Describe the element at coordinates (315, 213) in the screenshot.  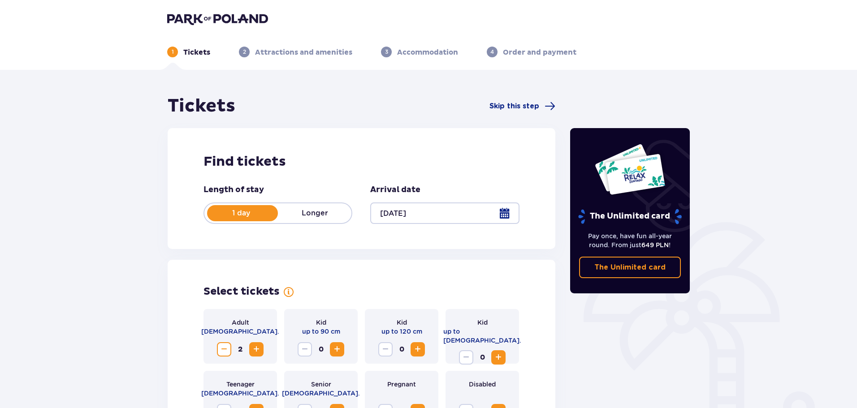
I see `p: Longer` at that location.